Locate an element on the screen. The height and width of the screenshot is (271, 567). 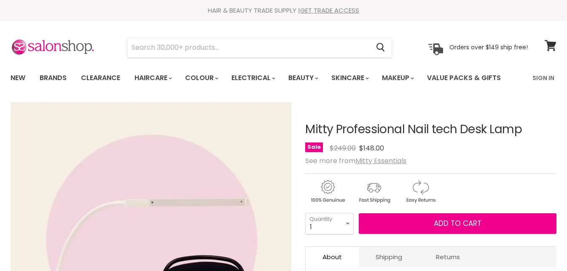
img: genuine.gif is located at coordinates (327, 191).